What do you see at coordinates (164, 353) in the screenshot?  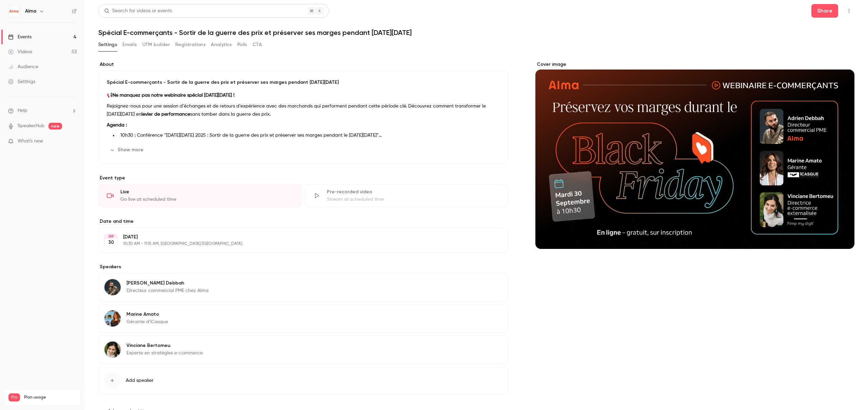 I see `p: Experte en stratégies e-commerce` at bounding box center [164, 353].